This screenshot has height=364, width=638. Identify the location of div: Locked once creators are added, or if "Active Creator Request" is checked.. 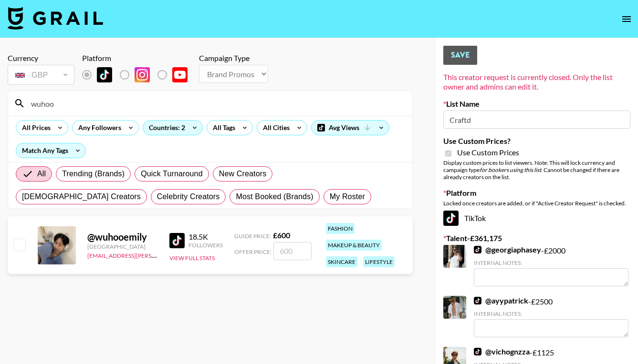
(537, 203).